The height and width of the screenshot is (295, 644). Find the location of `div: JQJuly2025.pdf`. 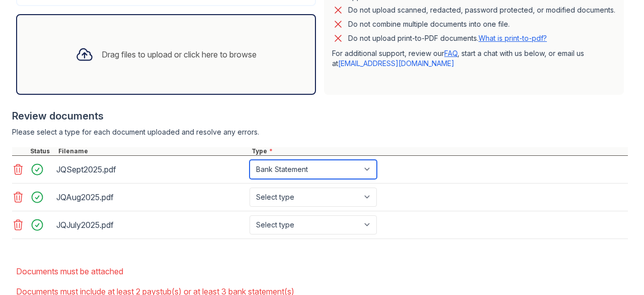

div: JQJuly2025.pdf is located at coordinates (151, 225).